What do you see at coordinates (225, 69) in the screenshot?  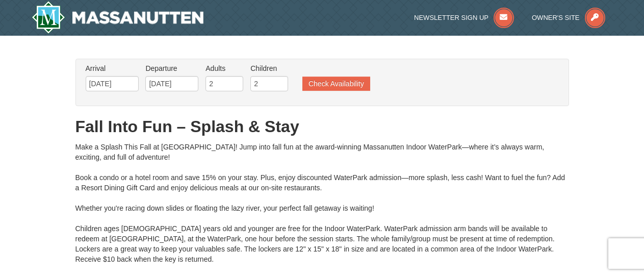 I see `label: Adults` at bounding box center [225, 69].